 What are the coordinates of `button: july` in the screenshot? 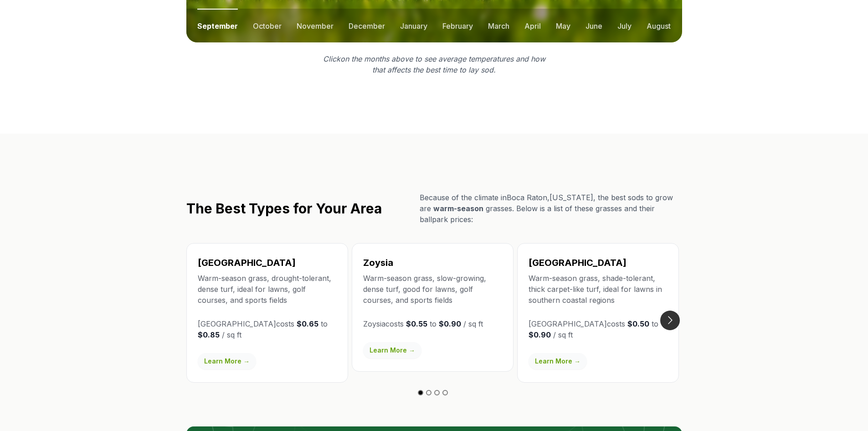 It's located at (624, 26).